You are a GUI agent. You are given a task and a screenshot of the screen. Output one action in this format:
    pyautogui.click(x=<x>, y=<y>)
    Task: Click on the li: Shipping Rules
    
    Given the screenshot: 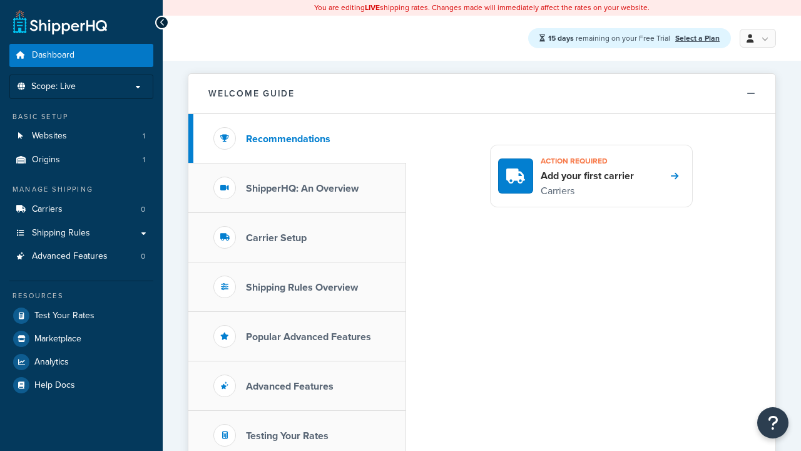 What is the action you would take?
    pyautogui.click(x=81, y=233)
    